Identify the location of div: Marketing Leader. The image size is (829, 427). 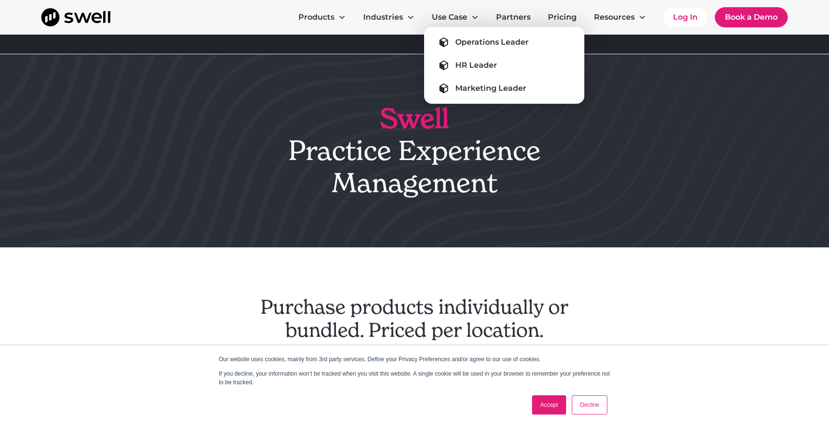
(491, 88).